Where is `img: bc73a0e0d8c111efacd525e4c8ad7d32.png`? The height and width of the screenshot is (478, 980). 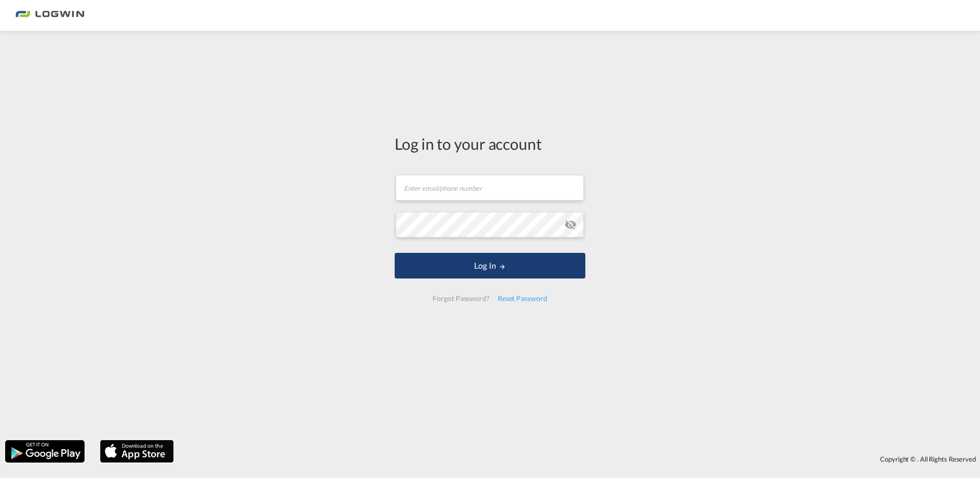 img: bc73a0e0d8c111efacd525e4c8ad7d32.png is located at coordinates (50, 15).